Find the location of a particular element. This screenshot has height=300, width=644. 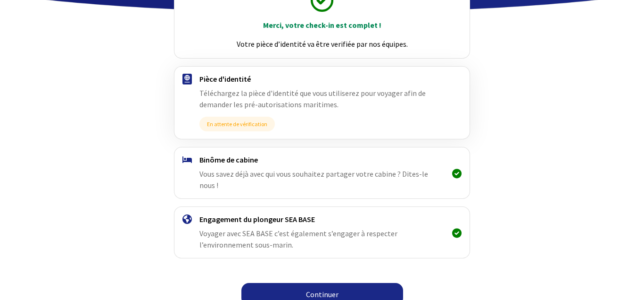

p: Votre pièce d’identité va être verifiée par nos équipes. is located at coordinates (321, 44).